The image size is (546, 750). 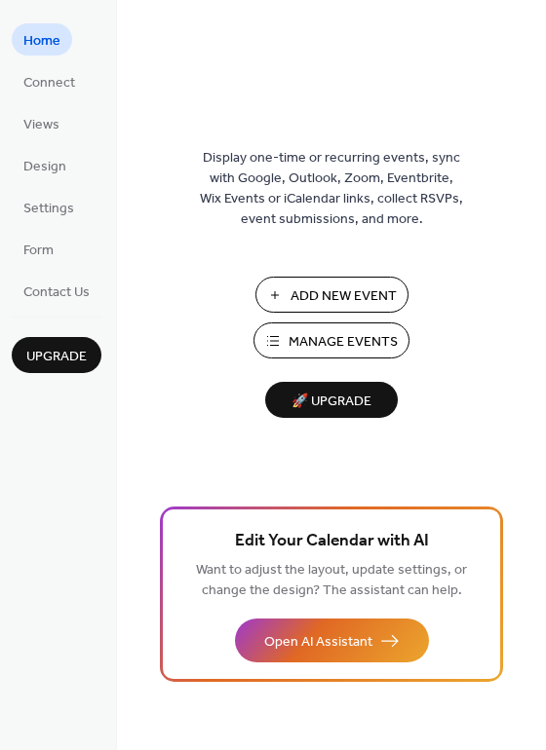 What do you see at coordinates (343, 296) in the screenshot?
I see `span: Add New Event` at bounding box center [343, 296].